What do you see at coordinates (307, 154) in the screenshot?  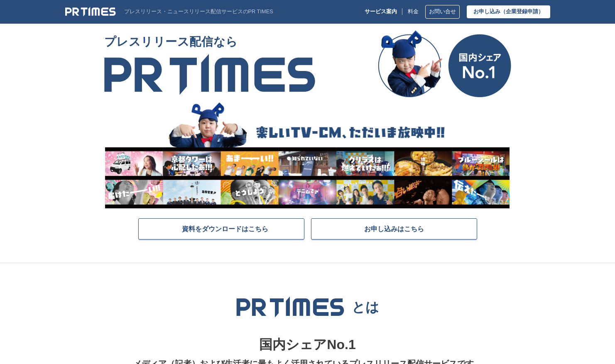 I see `img: 楽しいTV-CM、ただいま放映中!!` at bounding box center [307, 154].